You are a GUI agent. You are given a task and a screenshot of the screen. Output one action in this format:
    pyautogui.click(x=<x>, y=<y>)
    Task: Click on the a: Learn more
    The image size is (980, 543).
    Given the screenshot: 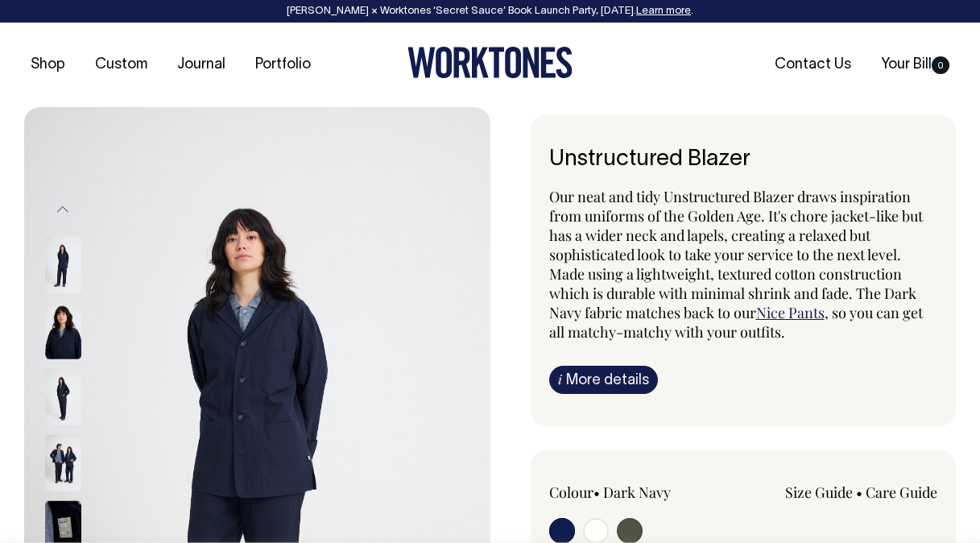 What is the action you would take?
    pyautogui.click(x=664, y=12)
    